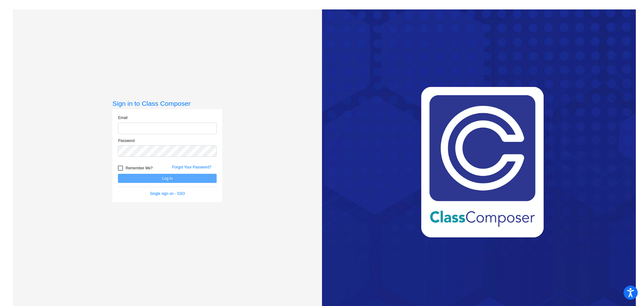 The width and height of the screenshot is (644, 306). Describe the element at coordinates (122, 117) in the screenshot. I see `label: Email` at that location.